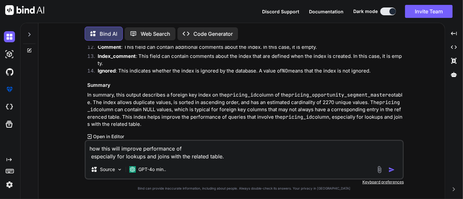  What do you see at coordinates (107, 170) in the screenshot?
I see `p: Source` at bounding box center [107, 170].